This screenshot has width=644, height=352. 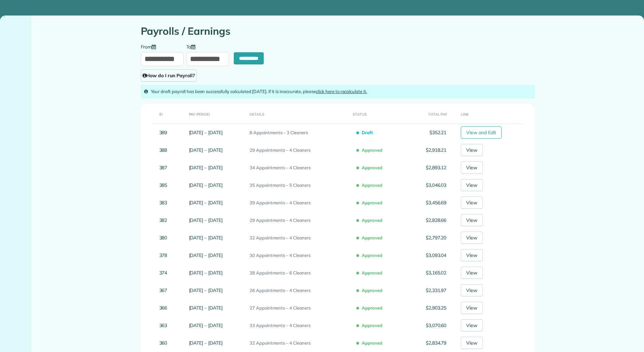 What do you see at coordinates (429, 167) in the screenshot?
I see `td: $2,893.12` at bounding box center [429, 167].